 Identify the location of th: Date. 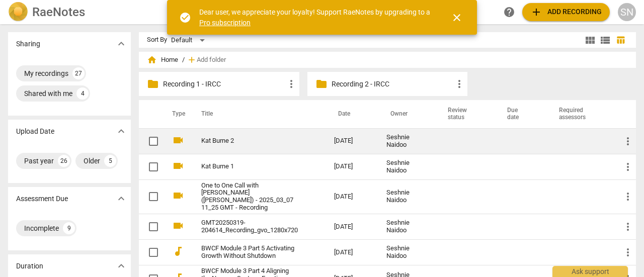
(352, 114).